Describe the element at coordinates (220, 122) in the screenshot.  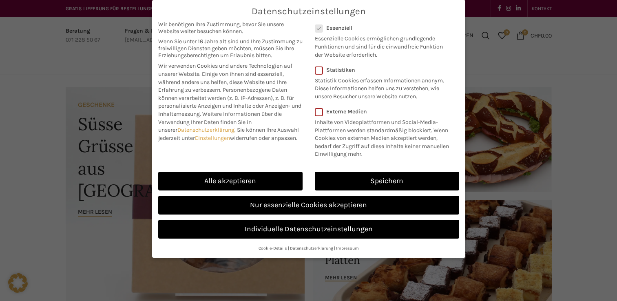
I see `span: Weitere Informationen über die Verwendung Ihrer Daten finden Sie in unserer .` at that location.